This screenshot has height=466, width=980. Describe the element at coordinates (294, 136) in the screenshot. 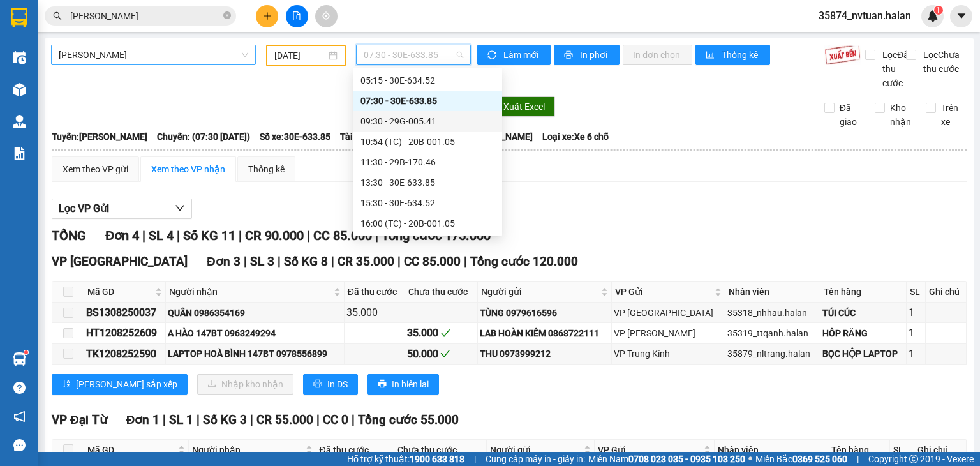

I see `span: Số xe: 30E-633.85` at that location.